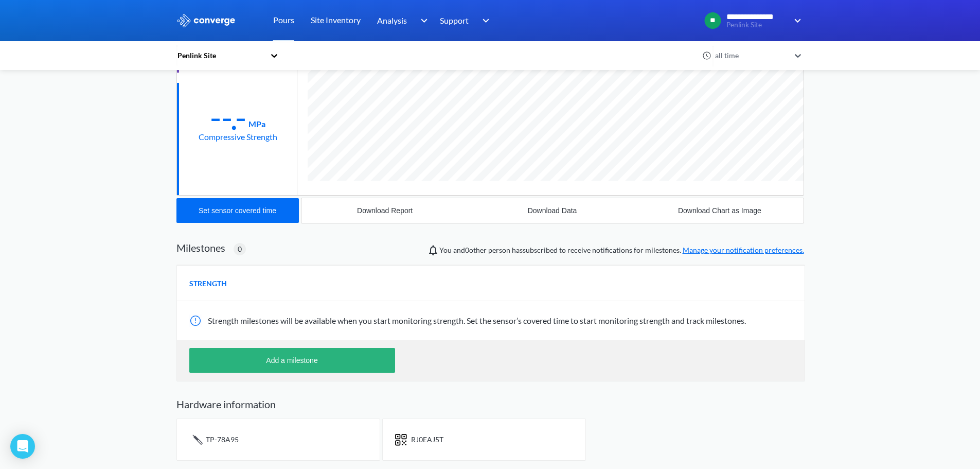  What do you see at coordinates (23, 446) in the screenshot?
I see `div: Open Intercom Messenger` at bounding box center [23, 446].